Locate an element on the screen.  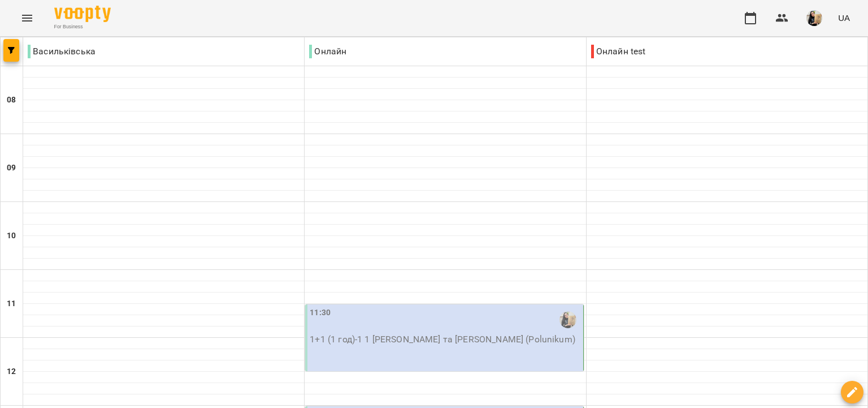
p: Васильківська is located at coordinates (62, 52).